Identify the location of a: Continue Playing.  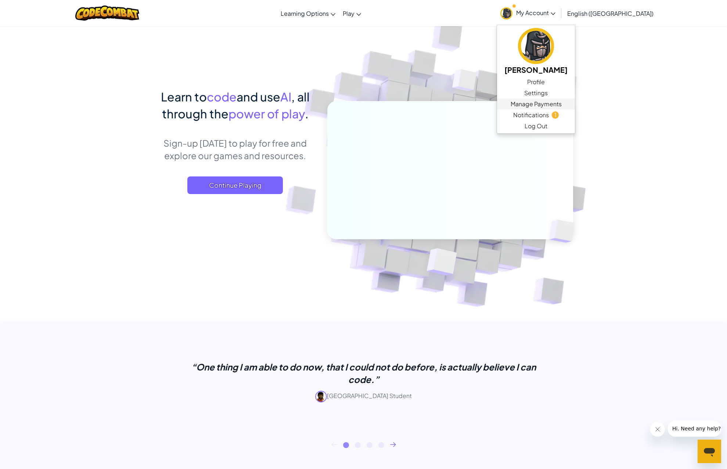
(235, 185).